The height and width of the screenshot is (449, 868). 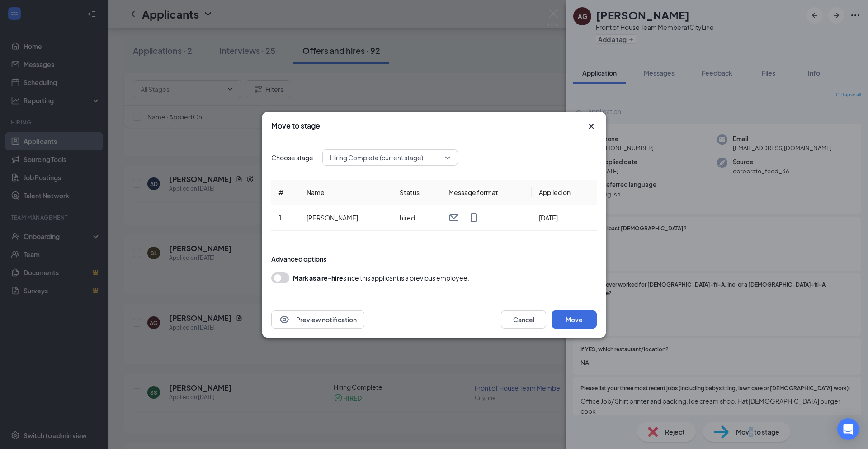 What do you see at coordinates (454, 217) in the screenshot?
I see `svg: Email` at bounding box center [454, 217].